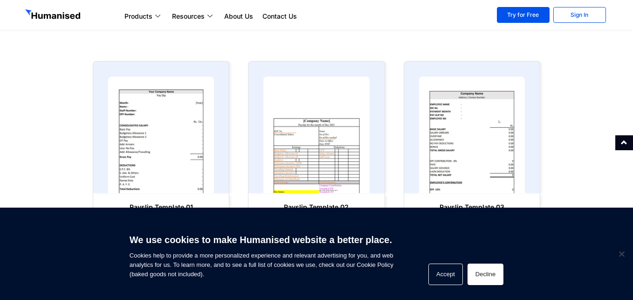 This screenshot has width=633, height=300. What do you see at coordinates (316, 207) in the screenshot?
I see `h6: Payslip Template 02` at bounding box center [316, 207].